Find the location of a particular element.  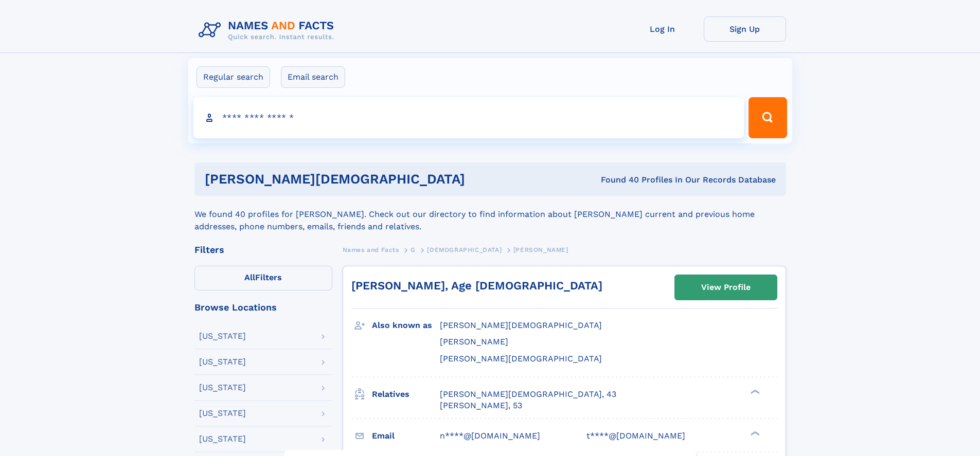

a: Sign Up is located at coordinates (745, 29).